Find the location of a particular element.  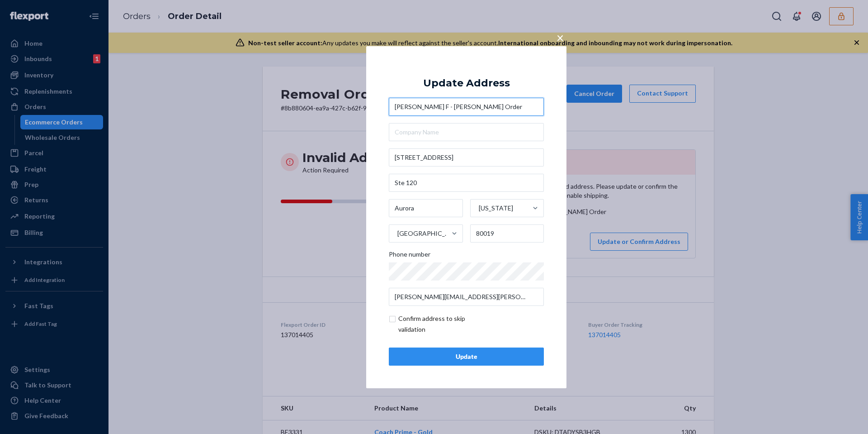

button: Update is located at coordinates (466, 357).